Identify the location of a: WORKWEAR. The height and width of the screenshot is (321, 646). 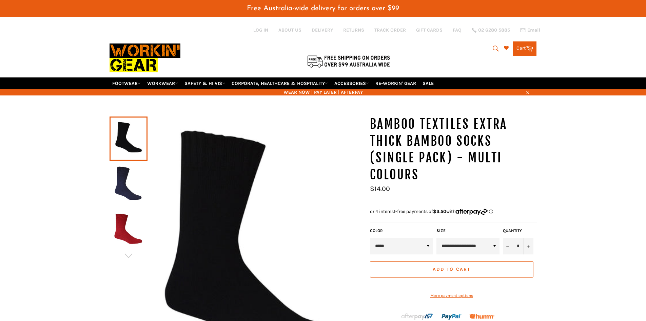
(163, 83).